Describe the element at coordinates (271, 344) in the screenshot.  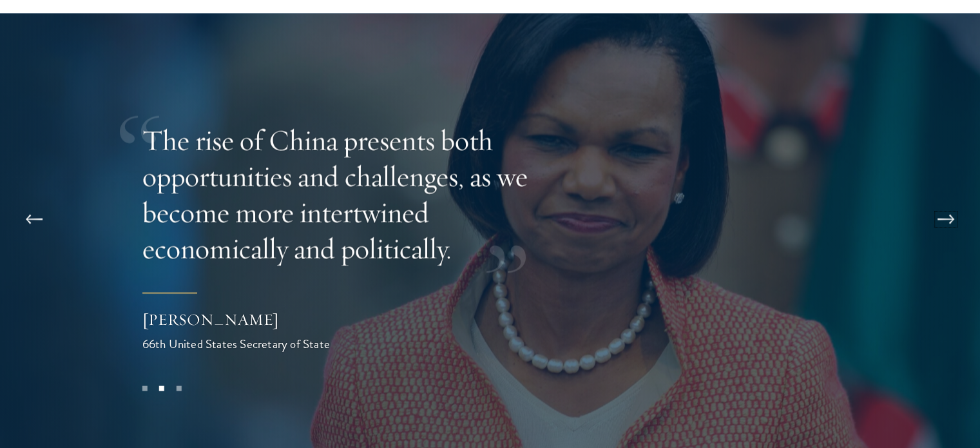
I see `div: 66th United States Secretary of State` at that location.